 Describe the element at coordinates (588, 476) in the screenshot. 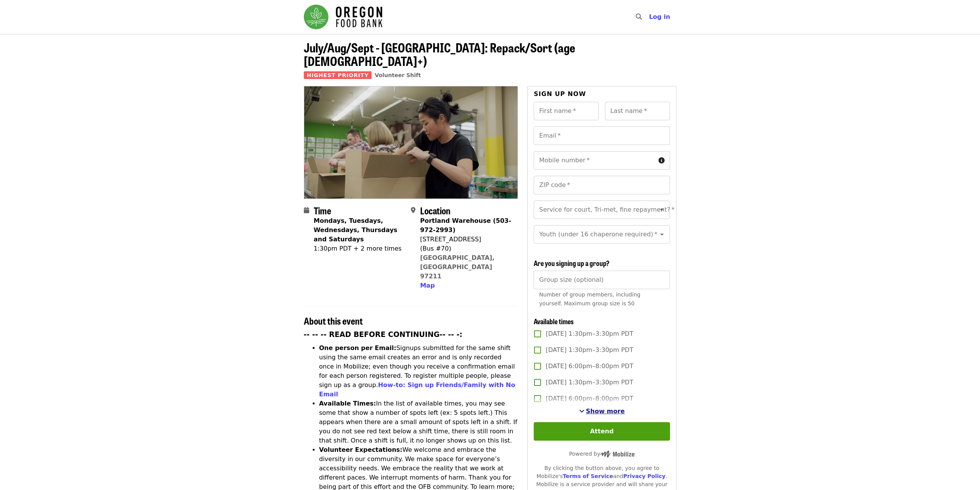

I see `a: Terms of Service` at that location.